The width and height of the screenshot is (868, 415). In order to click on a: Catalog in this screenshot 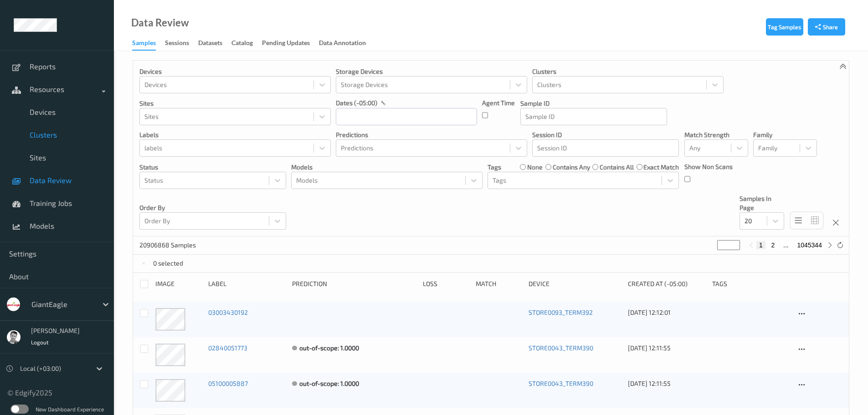, I will do `click(247, 43)`.